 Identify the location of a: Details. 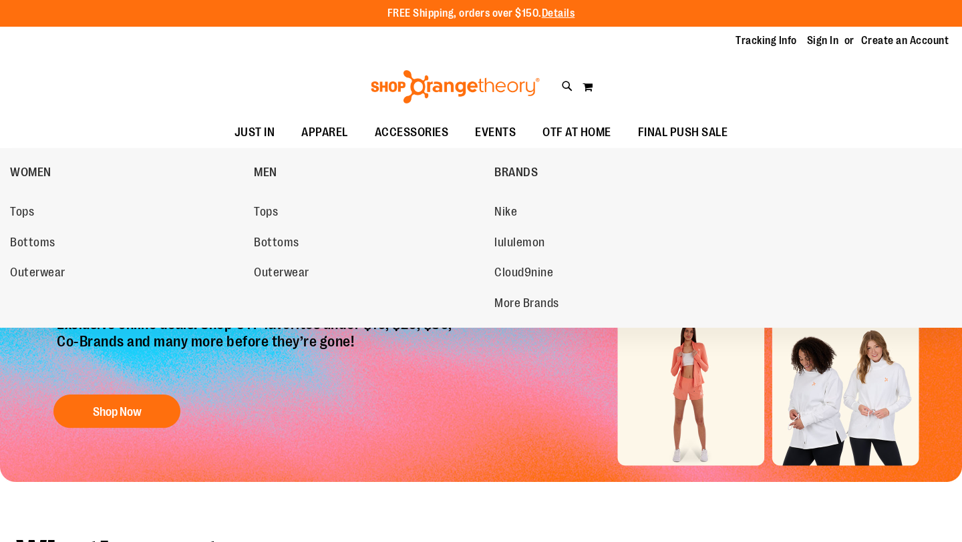
(558, 13).